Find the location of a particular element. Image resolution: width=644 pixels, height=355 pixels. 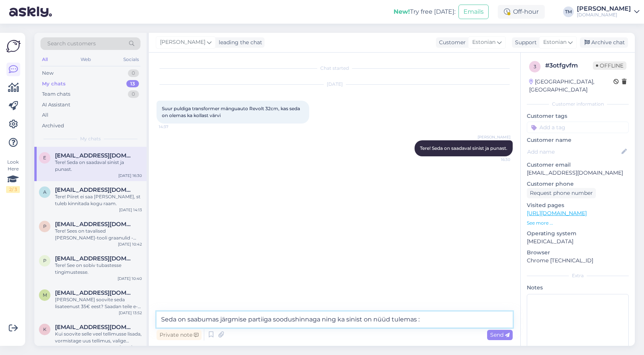

span: a is located at coordinates (45, 192).